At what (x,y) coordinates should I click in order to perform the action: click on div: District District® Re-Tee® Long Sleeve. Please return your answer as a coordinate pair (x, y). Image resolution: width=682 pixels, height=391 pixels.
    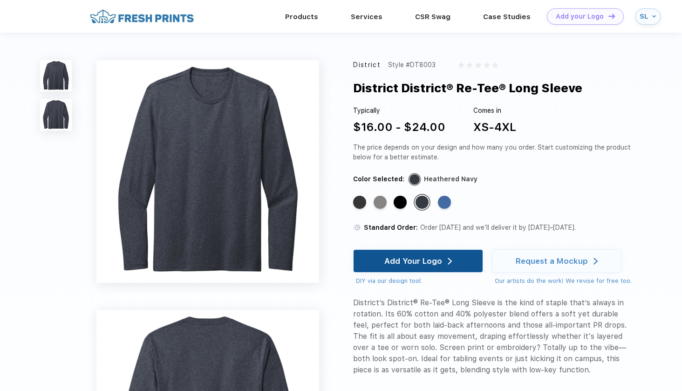
    Looking at the image, I should click on (468, 88).